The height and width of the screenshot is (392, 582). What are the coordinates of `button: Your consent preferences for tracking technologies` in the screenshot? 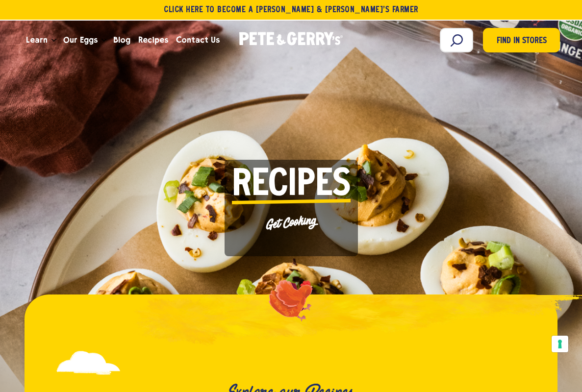 It's located at (560, 344).